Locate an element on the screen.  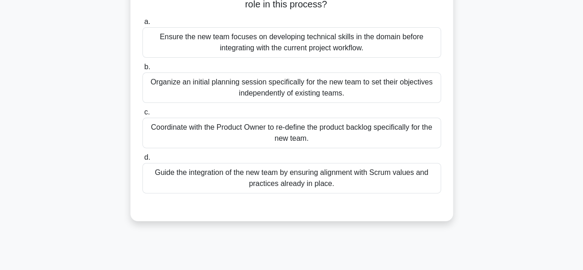
div: Organize an initial planning session specifically for the new team to set their objectives indepe... is located at coordinates (292, 88).